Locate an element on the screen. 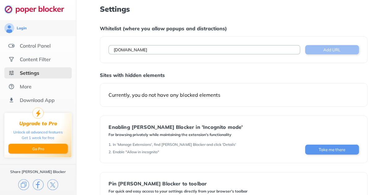 This screenshot has height=195, width=391. img: about.svg is located at coordinates (11, 87).